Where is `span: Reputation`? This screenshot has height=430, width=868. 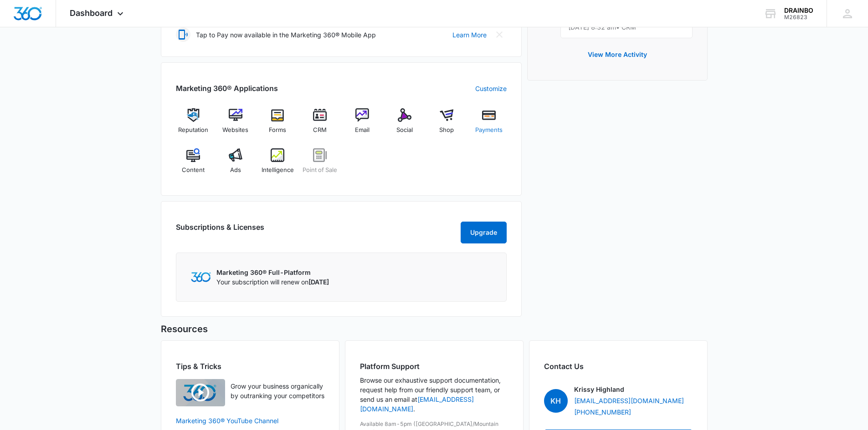
span: Reputation is located at coordinates (193, 130).